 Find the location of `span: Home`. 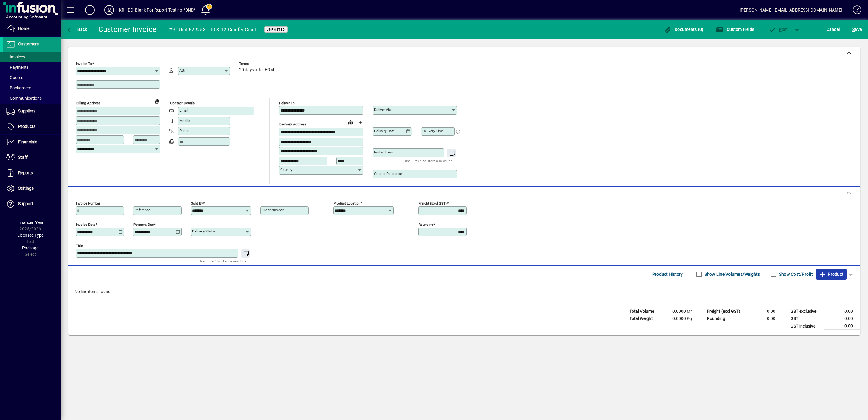

span: Home is located at coordinates (24, 29).